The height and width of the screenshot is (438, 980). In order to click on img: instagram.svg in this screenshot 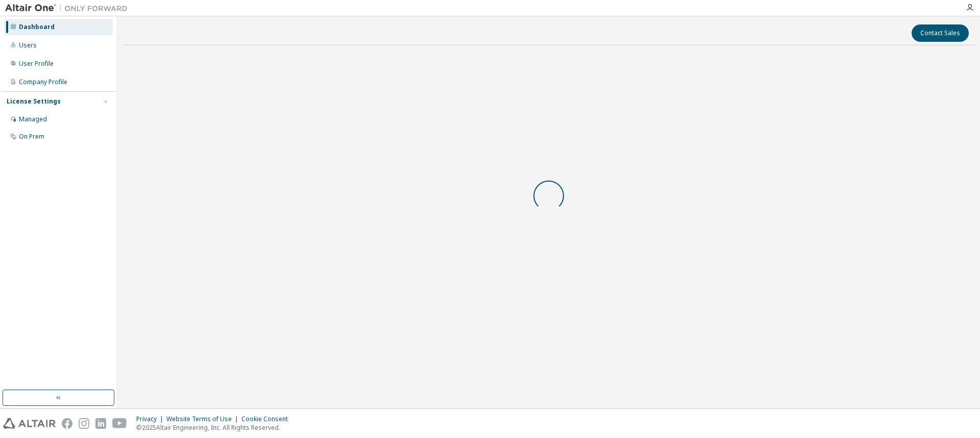, I will do `click(83, 424)`.